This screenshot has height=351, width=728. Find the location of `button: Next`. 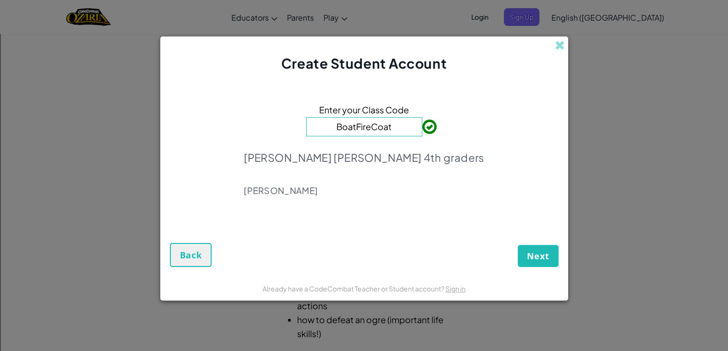

button: Next is located at coordinates (538, 256).